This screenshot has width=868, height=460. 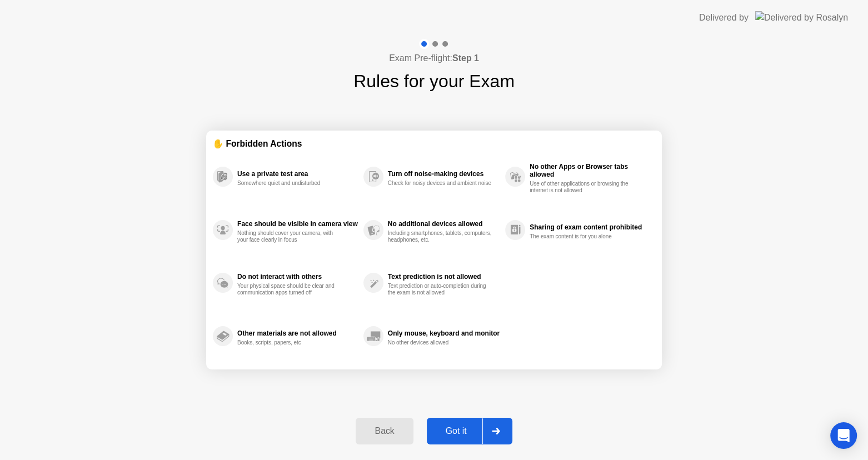 What do you see at coordinates (289, 289) in the screenshot?
I see `div: Your physical space should be clear and communication apps turned off` at bounding box center [289, 289].